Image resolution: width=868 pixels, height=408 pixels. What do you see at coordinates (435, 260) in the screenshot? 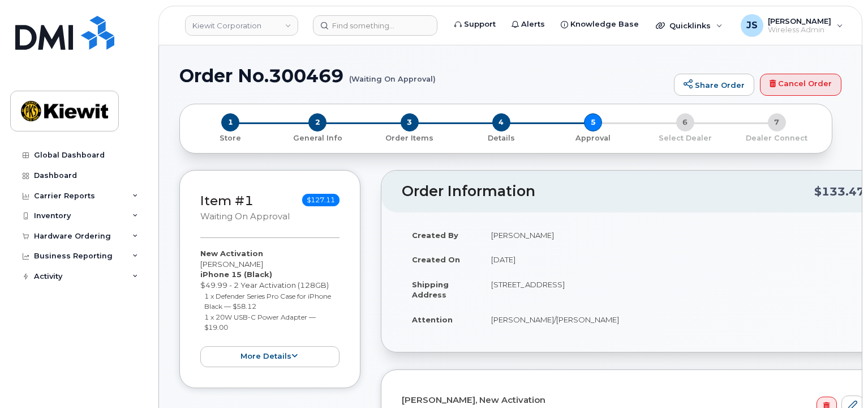
I see `strong: Created On` at bounding box center [435, 260].